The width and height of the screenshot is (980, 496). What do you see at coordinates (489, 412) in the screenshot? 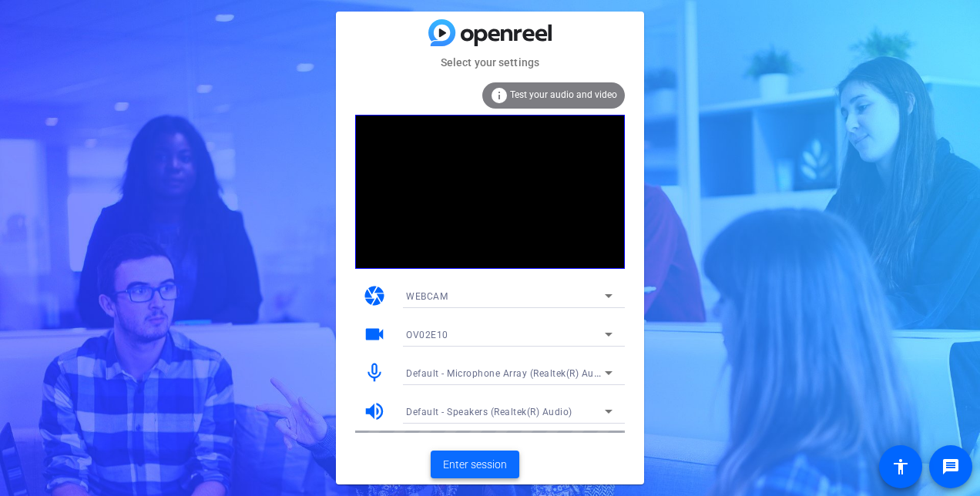
I see `span: Default - Speakers (Realtek(R) Audio)` at bounding box center [489, 412].